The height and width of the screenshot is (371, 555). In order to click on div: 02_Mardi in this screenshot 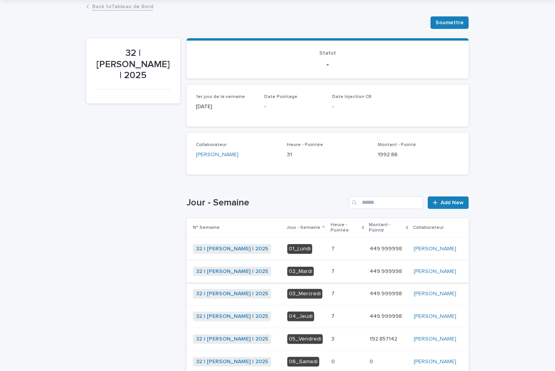, I will do `click(301, 271)`.